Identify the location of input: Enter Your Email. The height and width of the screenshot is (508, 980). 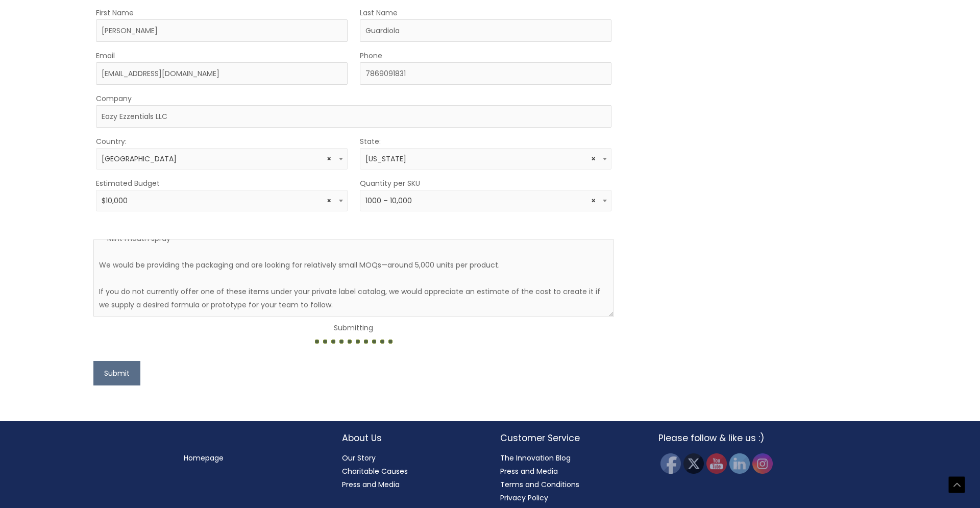
(221, 73).